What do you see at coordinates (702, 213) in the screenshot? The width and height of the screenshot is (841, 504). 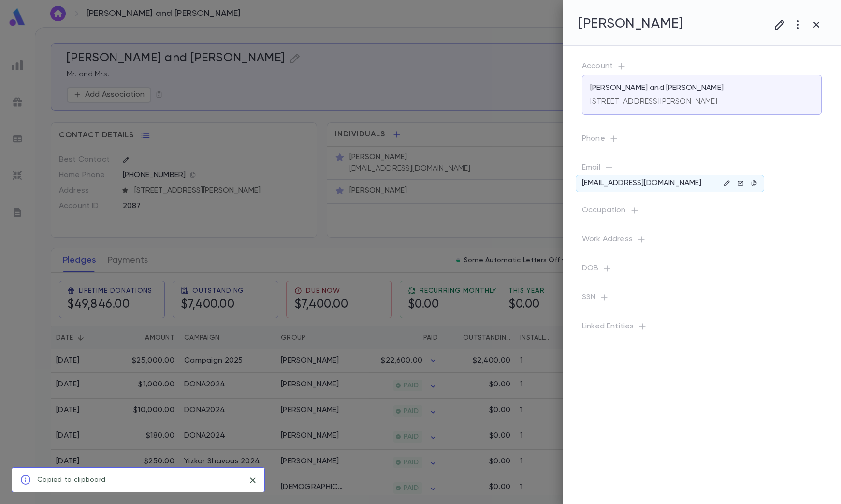 I see `p: Occupation` at bounding box center [702, 213].